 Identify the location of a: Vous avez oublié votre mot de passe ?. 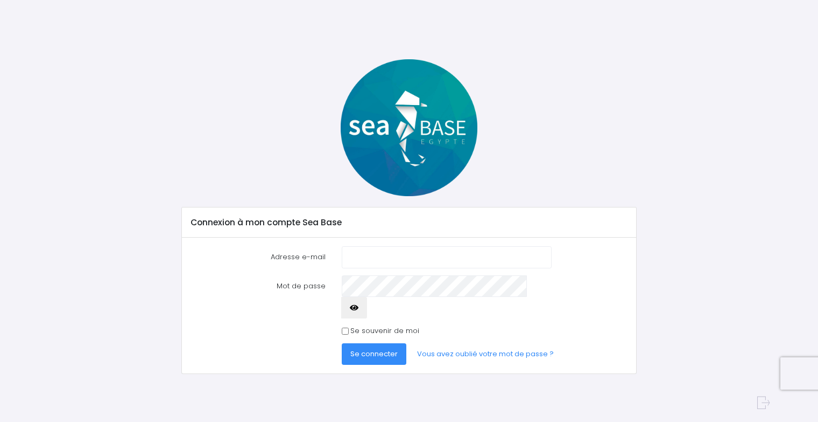
(486, 354).